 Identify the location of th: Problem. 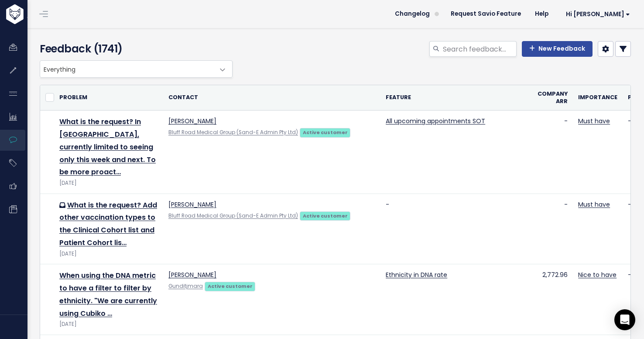
(109, 98).